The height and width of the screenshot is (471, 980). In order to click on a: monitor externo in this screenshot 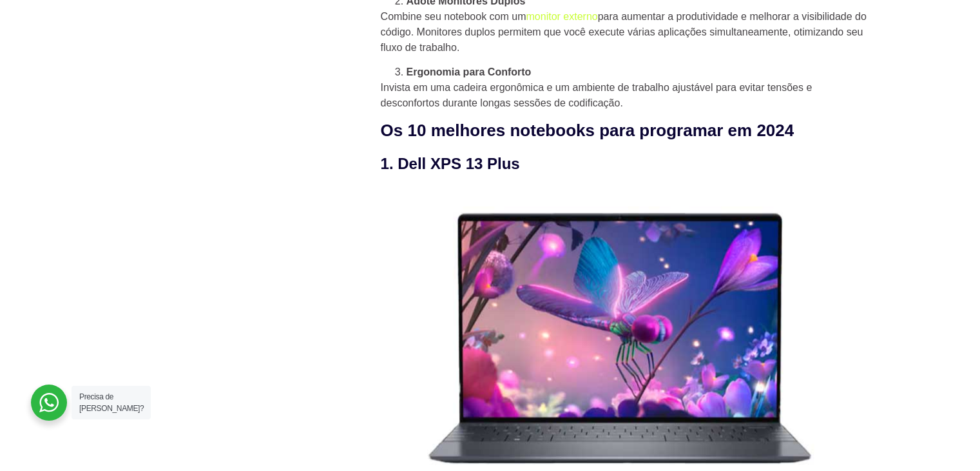, I will do `click(562, 16)`.